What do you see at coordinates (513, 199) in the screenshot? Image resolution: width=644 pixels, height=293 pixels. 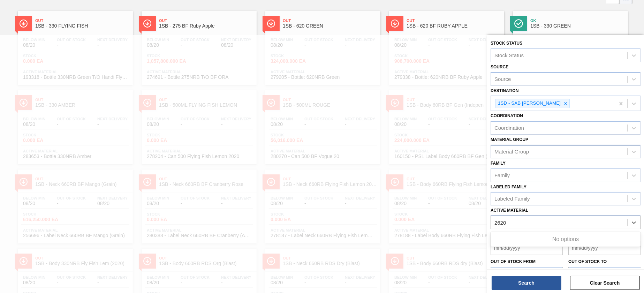 I see `div: Labeled Family` at bounding box center [513, 199].